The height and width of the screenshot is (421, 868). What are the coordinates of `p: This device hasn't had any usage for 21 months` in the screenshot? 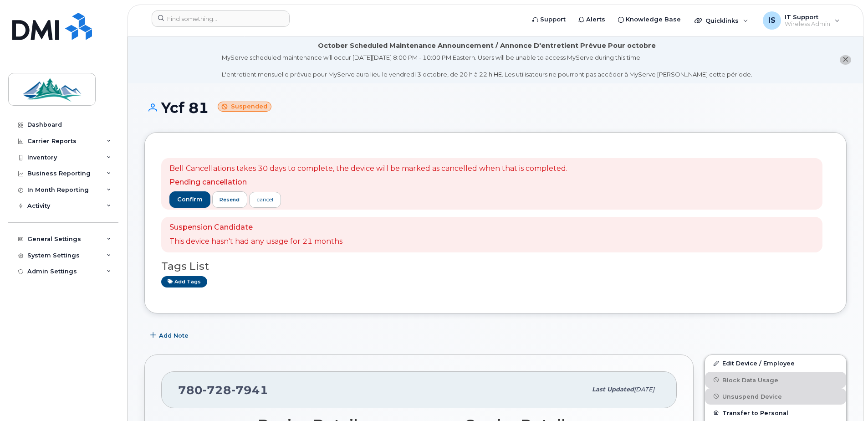 It's located at (256, 241).